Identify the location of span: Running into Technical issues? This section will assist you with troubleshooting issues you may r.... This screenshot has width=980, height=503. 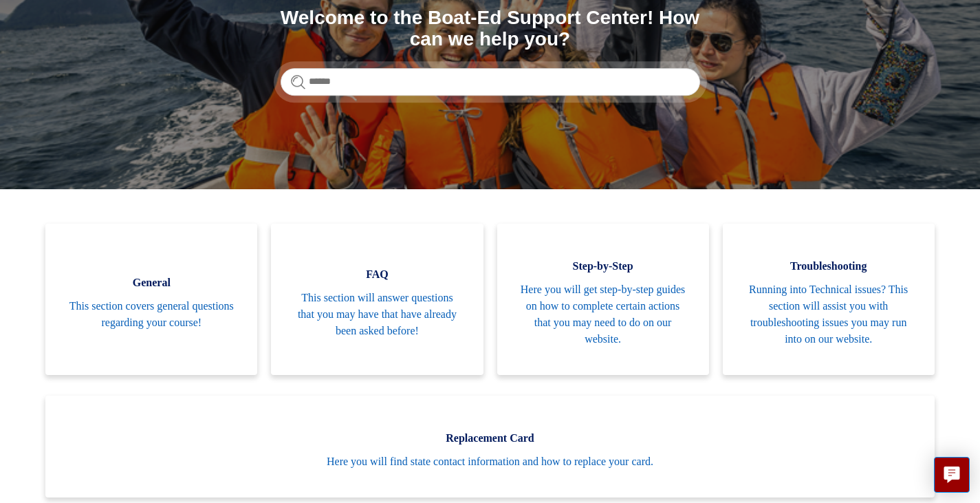
(829, 314).